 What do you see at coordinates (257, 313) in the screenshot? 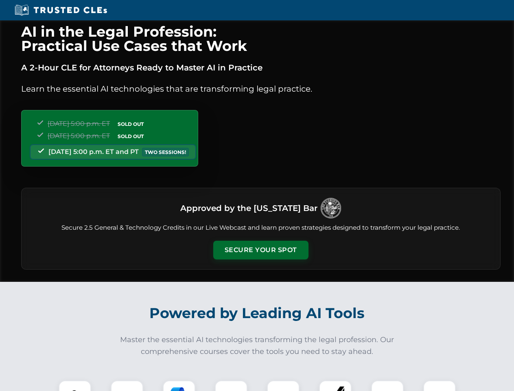
I see `h2: Powered by Leading AI Tools` at bounding box center [257, 313].